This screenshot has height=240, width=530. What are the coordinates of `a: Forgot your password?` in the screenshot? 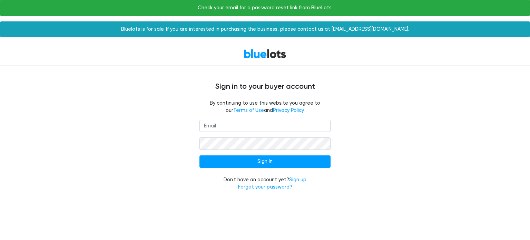 It's located at (265, 187).